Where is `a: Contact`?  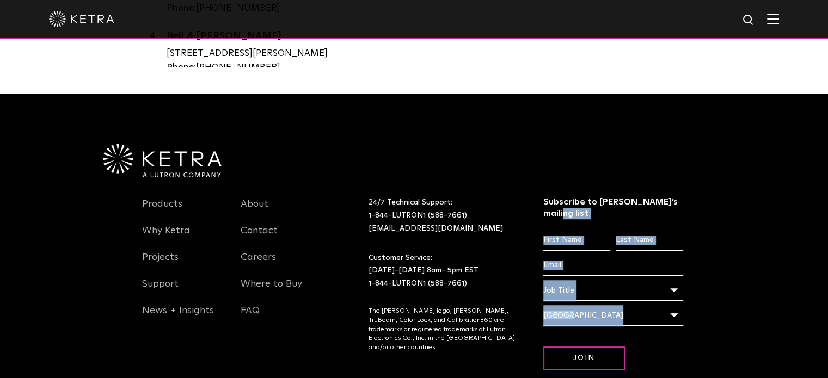 a: Contact is located at coordinates (259, 237).